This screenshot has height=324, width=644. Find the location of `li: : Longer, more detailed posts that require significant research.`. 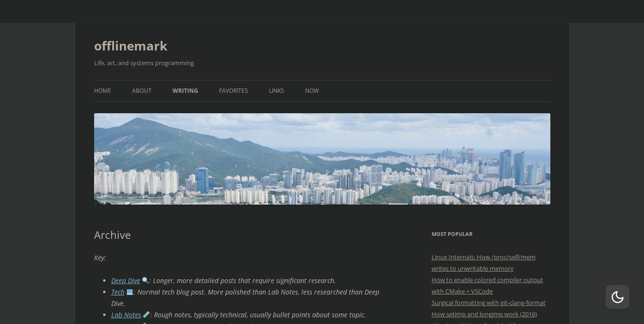

li: : Longer, more detailed posts that require significant research. is located at coordinates (251, 281).